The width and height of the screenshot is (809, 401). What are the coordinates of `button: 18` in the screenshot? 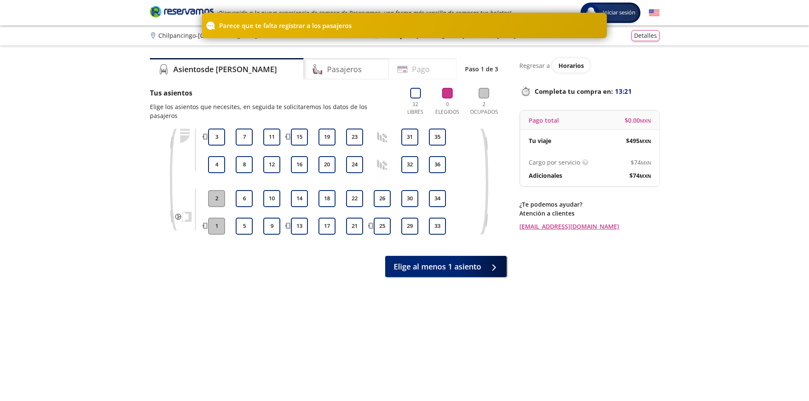 It's located at (327, 199).